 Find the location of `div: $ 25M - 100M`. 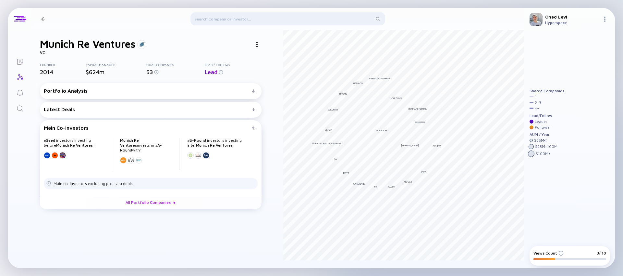

div: $ 25M - 100M is located at coordinates (546, 146).